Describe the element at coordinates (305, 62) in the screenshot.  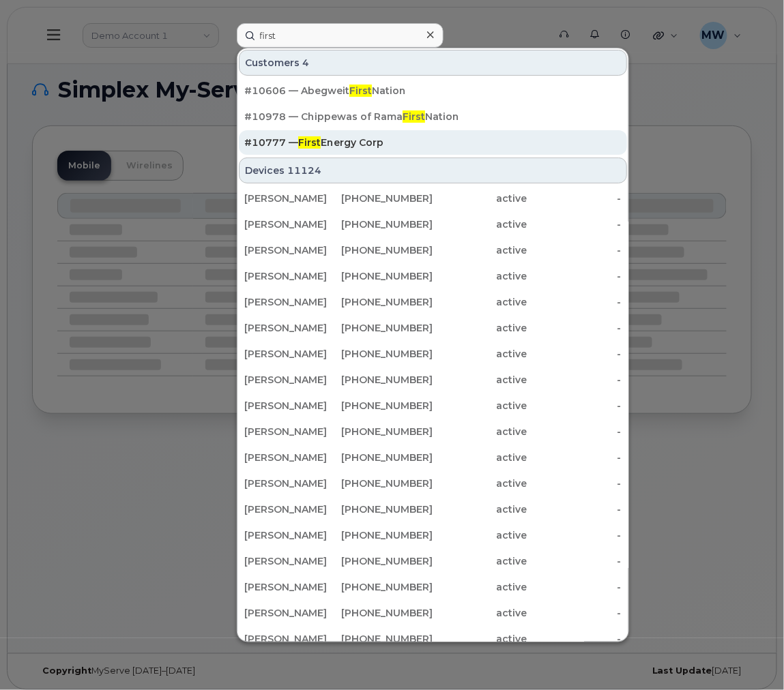
I see `span: 4` at that location.